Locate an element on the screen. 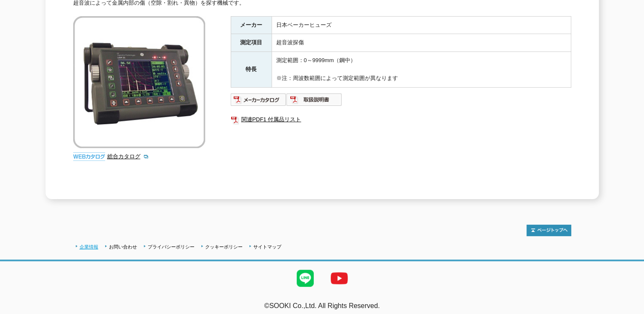 This screenshot has height=314, width=644. a: クッキーポリシー is located at coordinates (224, 247).